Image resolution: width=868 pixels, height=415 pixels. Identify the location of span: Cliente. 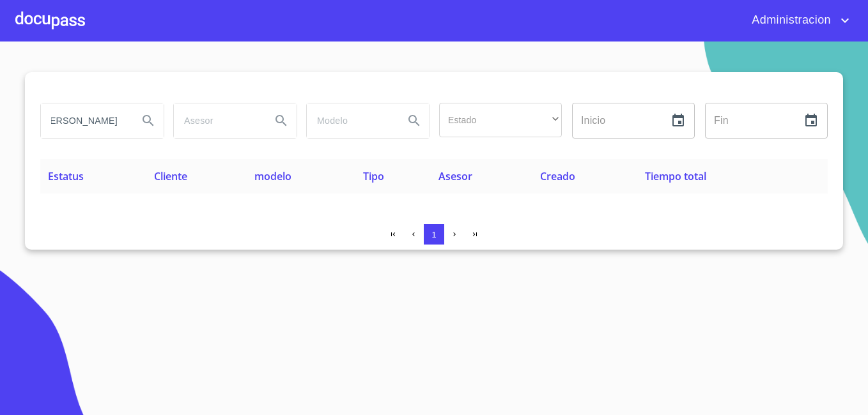
(170, 177).